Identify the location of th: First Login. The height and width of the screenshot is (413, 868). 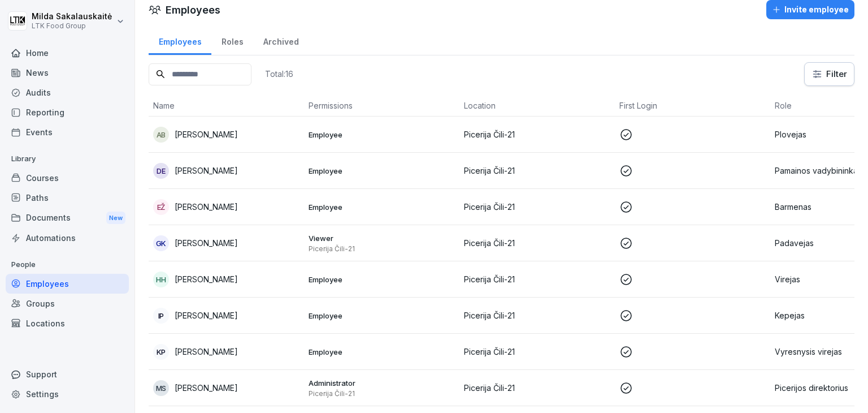
(692, 106).